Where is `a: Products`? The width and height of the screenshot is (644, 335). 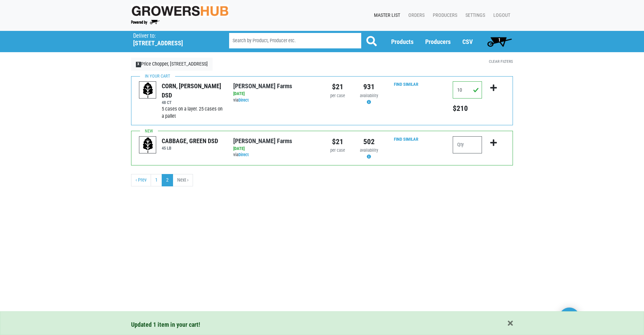 a: Products is located at coordinates (402, 42).